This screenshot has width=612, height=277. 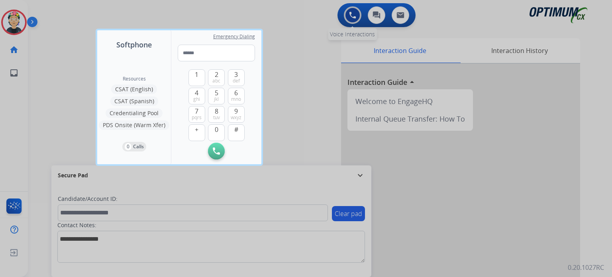 I want to click on button: 2abc, so click(x=217, y=78).